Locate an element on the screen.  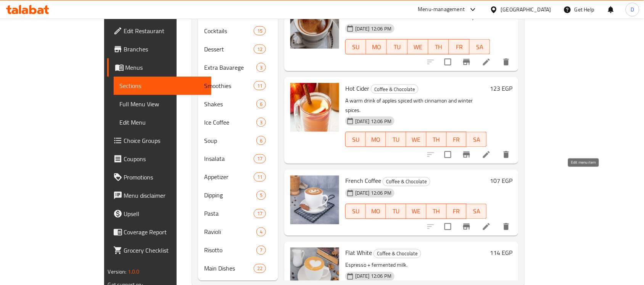
span: FR is located at coordinates (457, 211).